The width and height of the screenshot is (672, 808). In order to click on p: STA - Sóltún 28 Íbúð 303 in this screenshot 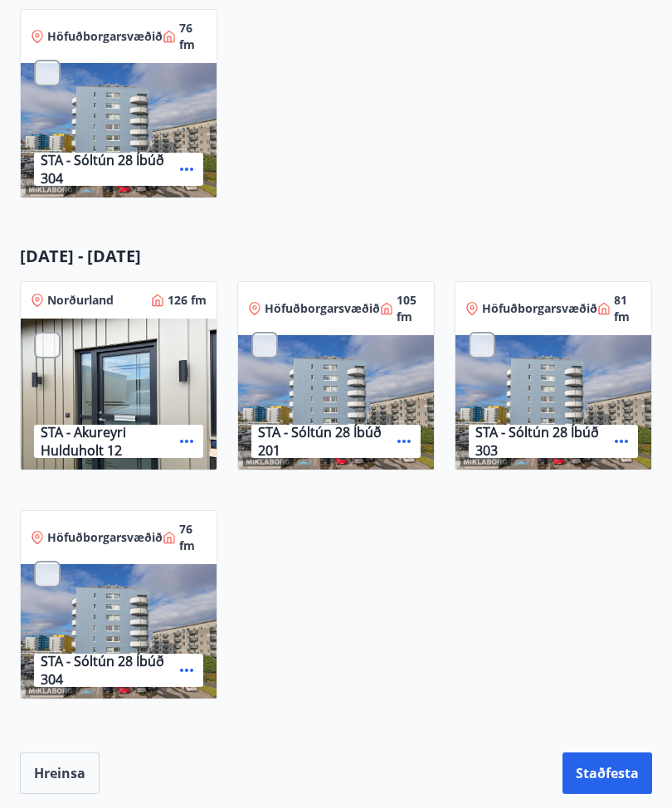, I will do `click(542, 441)`.